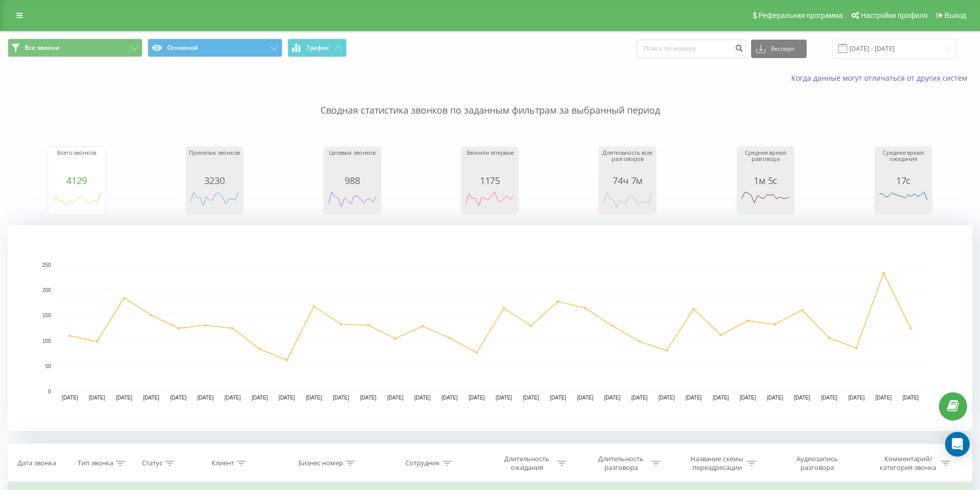 The width and height of the screenshot is (980, 490). Describe the element at coordinates (223, 463) in the screenshot. I see `div: Клиент` at that location.